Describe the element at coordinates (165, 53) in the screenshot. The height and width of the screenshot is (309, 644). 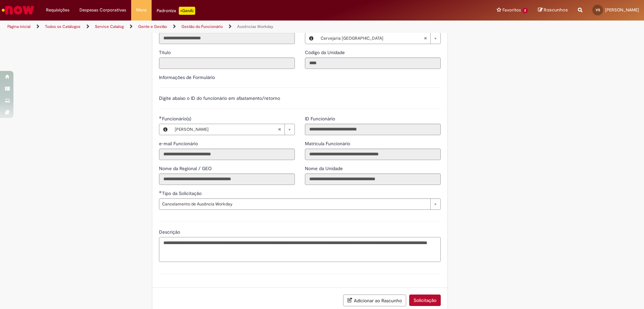
I see `label: Somente leitura - Título` at that location.